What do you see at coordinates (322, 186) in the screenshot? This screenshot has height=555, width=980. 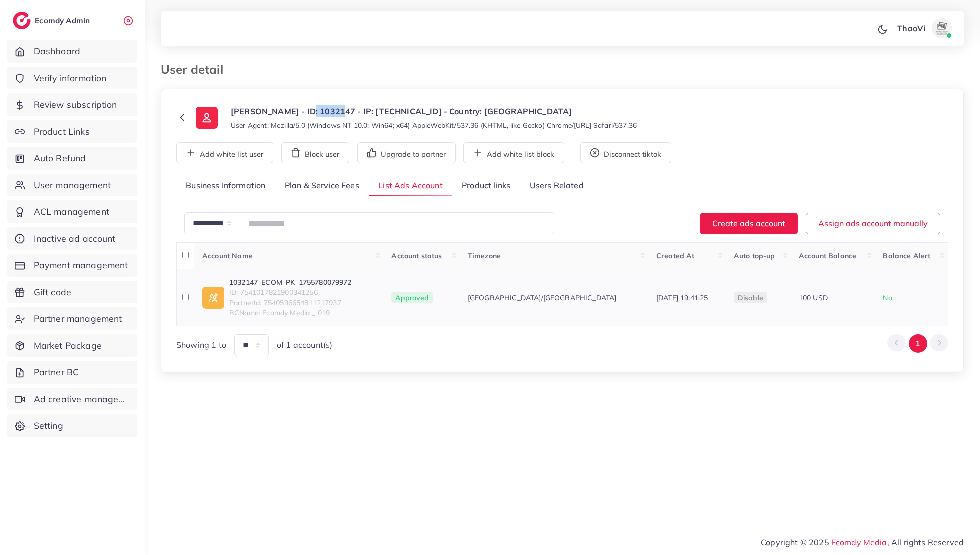 I see `a: Plan & Service Fees` at bounding box center [322, 186].